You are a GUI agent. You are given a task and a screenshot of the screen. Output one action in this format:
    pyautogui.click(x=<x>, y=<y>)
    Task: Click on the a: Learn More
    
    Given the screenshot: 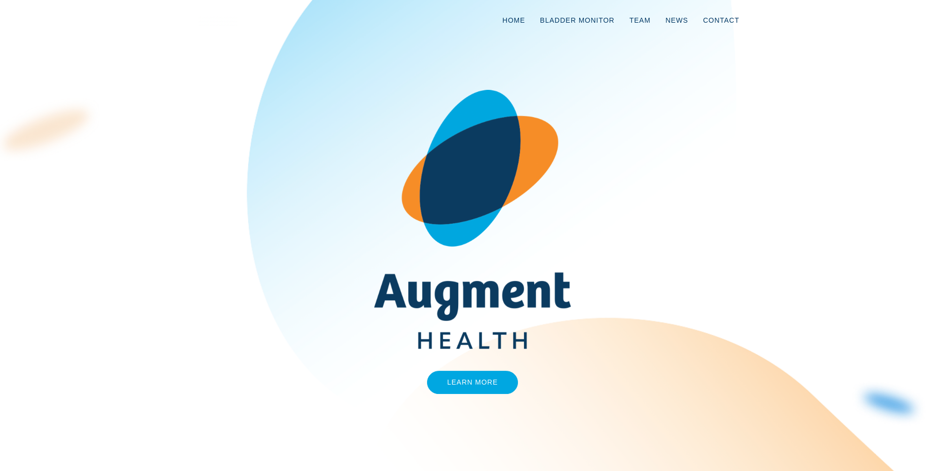 What is the action you would take?
    pyautogui.click(x=472, y=382)
    